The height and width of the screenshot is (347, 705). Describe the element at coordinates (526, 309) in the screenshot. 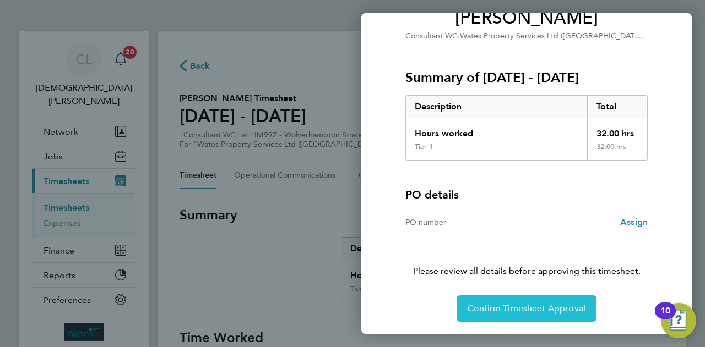

I see `button: Confirm Timesheet Approval` at that location.